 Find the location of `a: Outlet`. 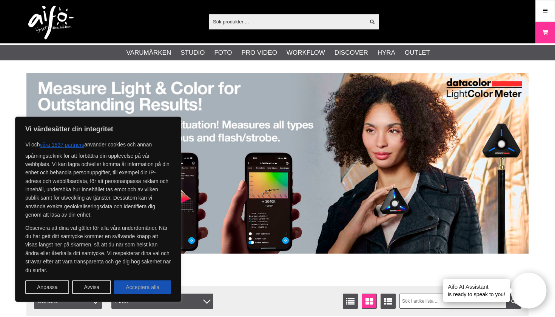

a: Outlet is located at coordinates (417, 53).